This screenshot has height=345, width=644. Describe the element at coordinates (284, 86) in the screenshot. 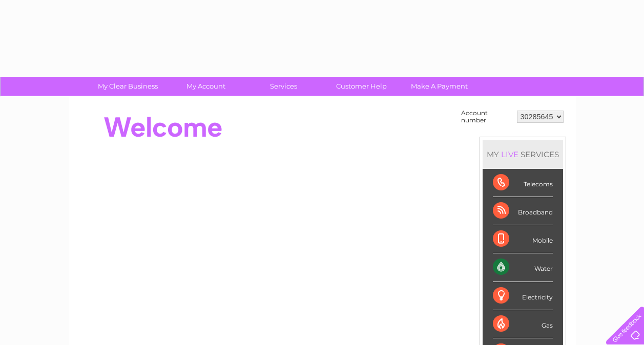

I see `a: Services` at that location.